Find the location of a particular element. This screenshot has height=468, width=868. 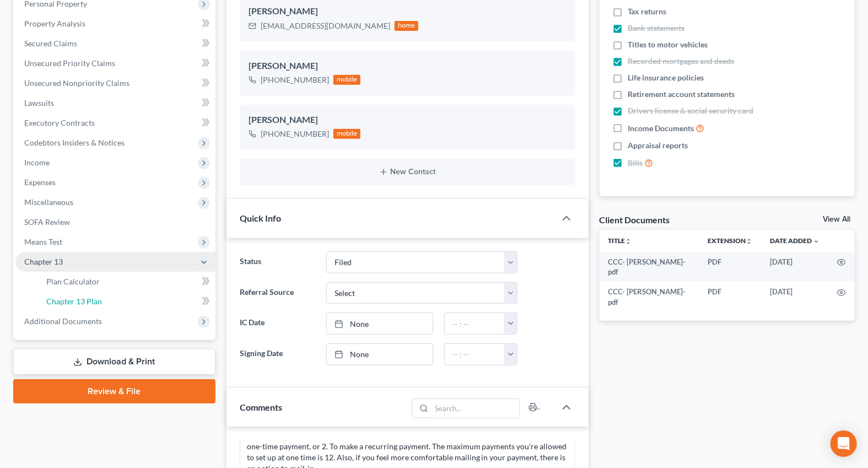

a: Executory Contracts is located at coordinates (115, 123).